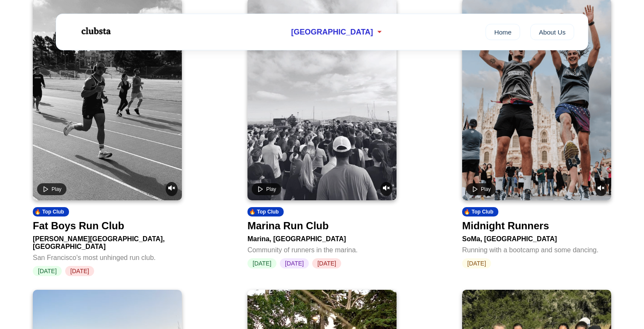 The image size is (644, 329). Describe the element at coordinates (506, 226) in the screenshot. I see `div: Midnight Runners` at that location.